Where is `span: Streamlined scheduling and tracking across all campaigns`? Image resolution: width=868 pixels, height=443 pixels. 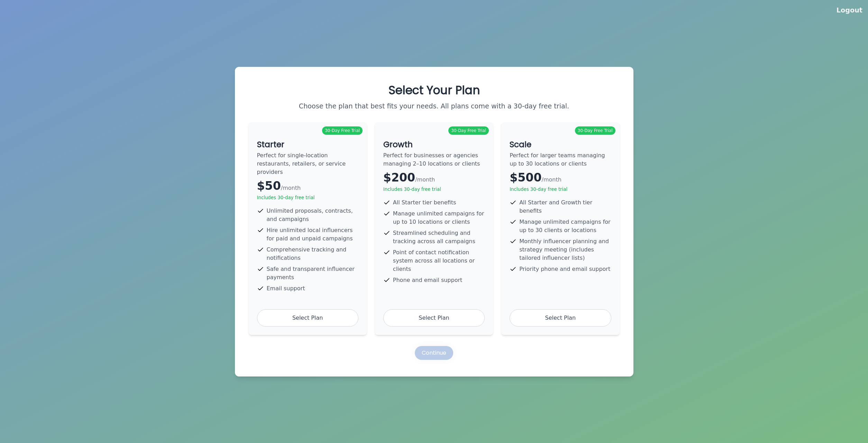
span: Streamlined scheduling and tracking across all campaigns is located at coordinates (439, 237).